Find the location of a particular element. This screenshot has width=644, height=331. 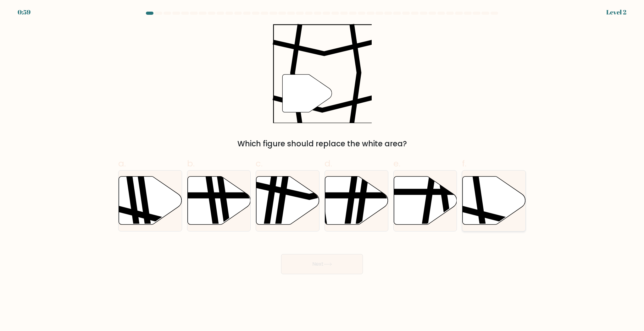

span: c. is located at coordinates (259, 163).